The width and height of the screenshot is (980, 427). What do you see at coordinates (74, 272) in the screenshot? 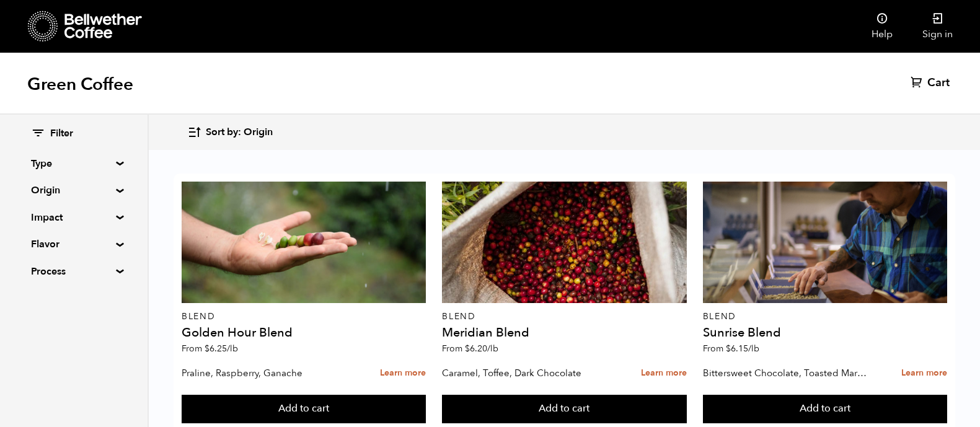
I see `summary: Process` at bounding box center [74, 272].